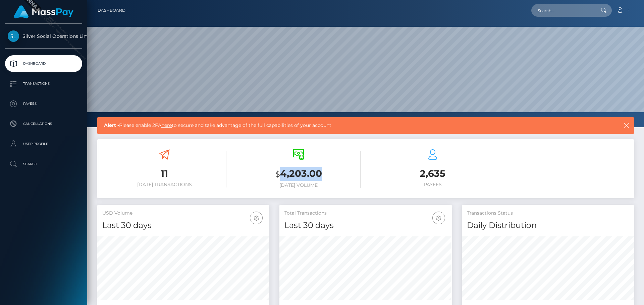  Describe the element at coordinates (548, 226) in the screenshot. I see `h4: Daily Distribution` at that location.